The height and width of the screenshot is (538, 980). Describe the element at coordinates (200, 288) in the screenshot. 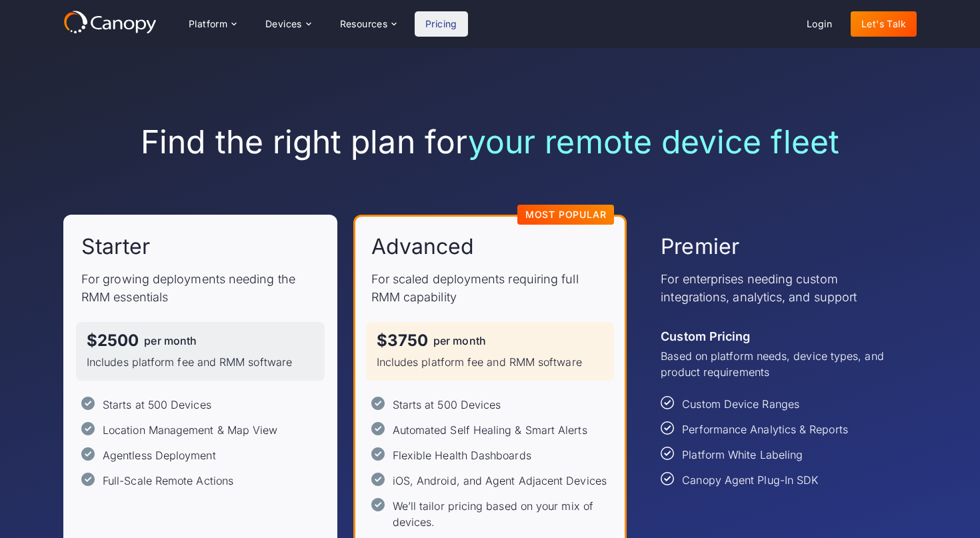

I see `p: For growing deployments needing the RMM essentials` at that location.